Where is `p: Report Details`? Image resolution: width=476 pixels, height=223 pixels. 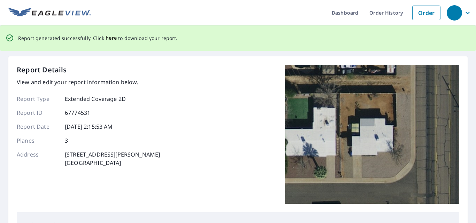 p: Report Details is located at coordinates (42, 70).